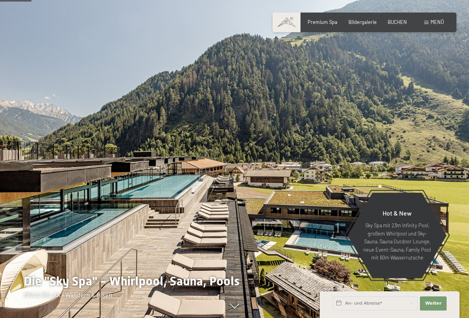 The height and width of the screenshot is (318, 469). What do you see at coordinates (363, 22) in the screenshot?
I see `span: Bildergalerie` at bounding box center [363, 22].